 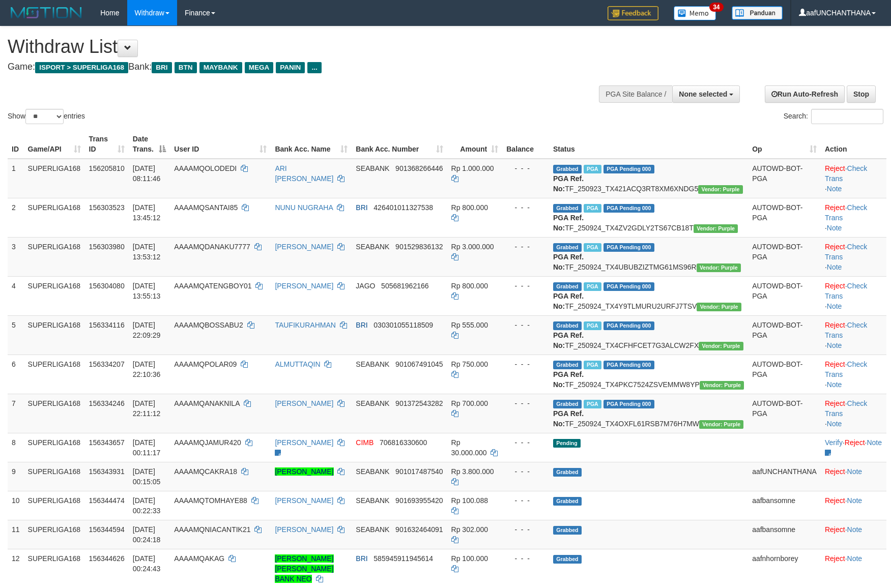 What do you see at coordinates (470, 364) in the screenshot?
I see `span: Rp 750.000` at bounding box center [470, 364].